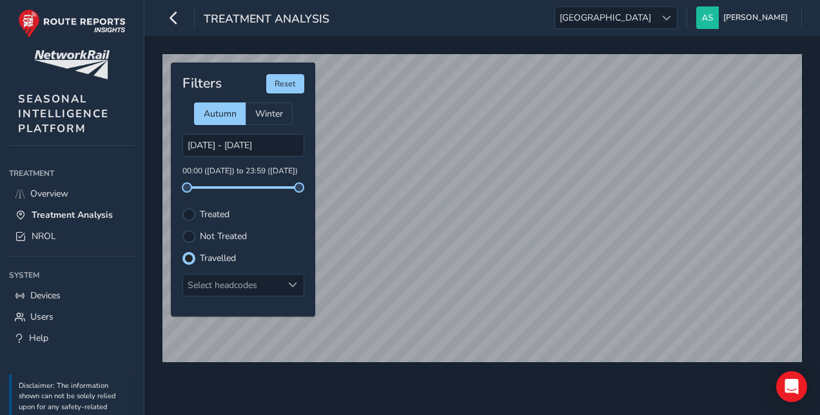  Describe the element at coordinates (44, 236) in the screenshot. I see `span: NROL` at that location.